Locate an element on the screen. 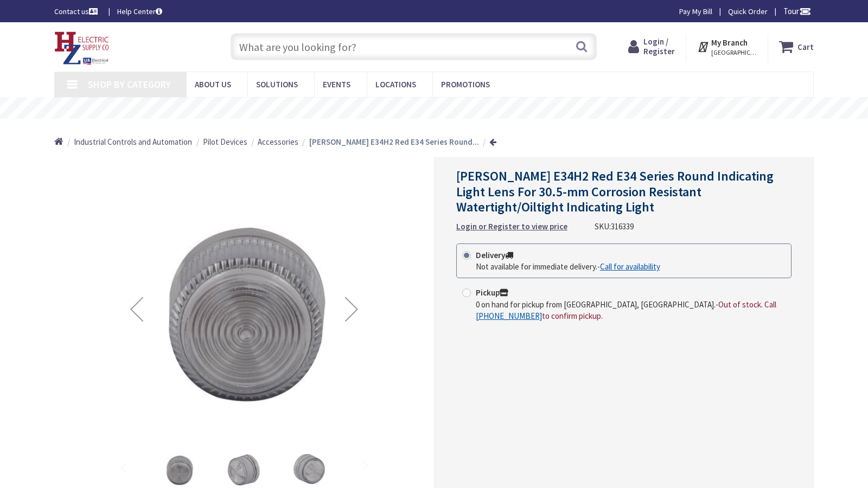 This screenshot has width=868, height=488. span: Login / Register is located at coordinates (659, 46).